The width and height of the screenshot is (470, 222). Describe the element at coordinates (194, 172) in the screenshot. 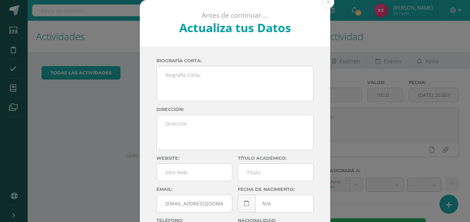

I see `input: Sitio Web:` at that location.